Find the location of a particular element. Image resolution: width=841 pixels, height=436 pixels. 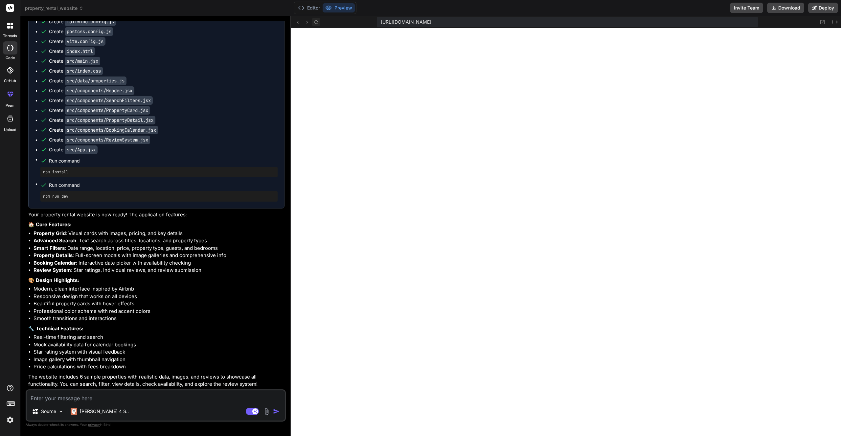

li: : Full-screen modals with image galleries and comprehensive info is located at coordinates (159, 255).